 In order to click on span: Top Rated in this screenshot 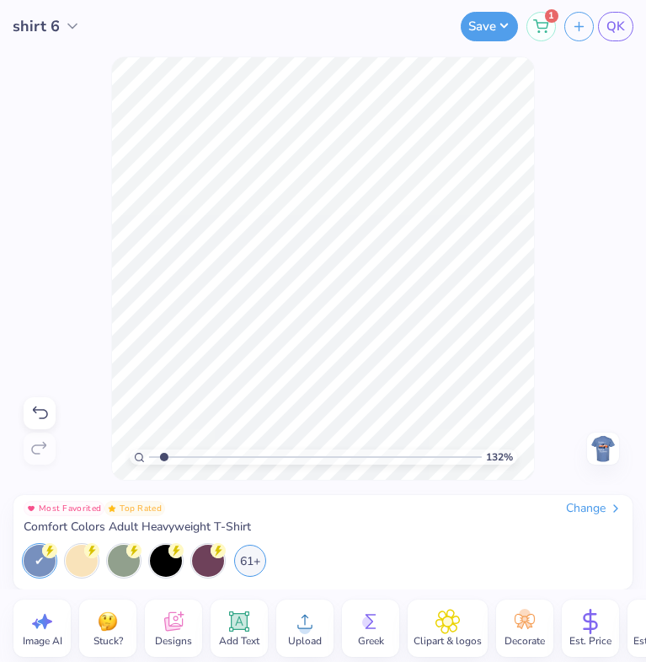, I will do `click(141, 508)`.